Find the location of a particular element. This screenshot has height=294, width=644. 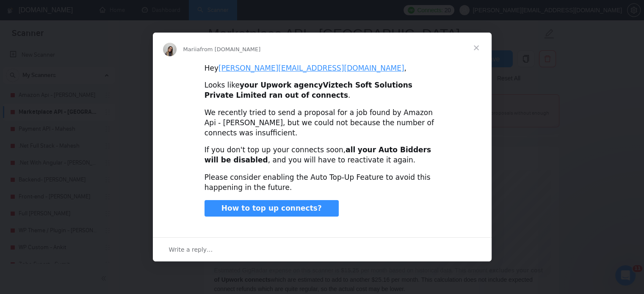

b: Viztech Soft Solutions Private Limited ran out of connects is located at coordinates (308, 90).